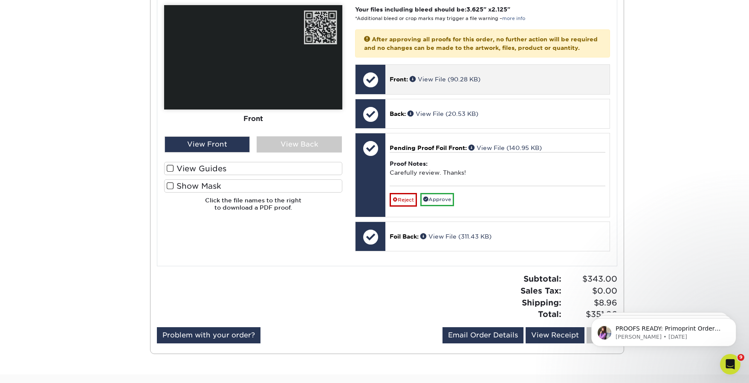 The width and height of the screenshot is (749, 383). I want to click on strong: Shipping:, so click(541, 302).